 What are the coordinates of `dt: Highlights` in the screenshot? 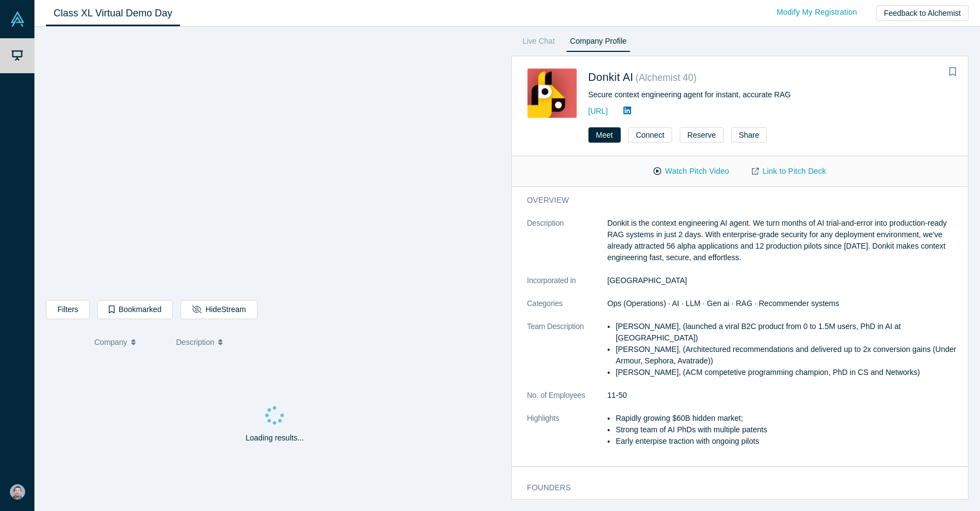 It's located at (567, 436).